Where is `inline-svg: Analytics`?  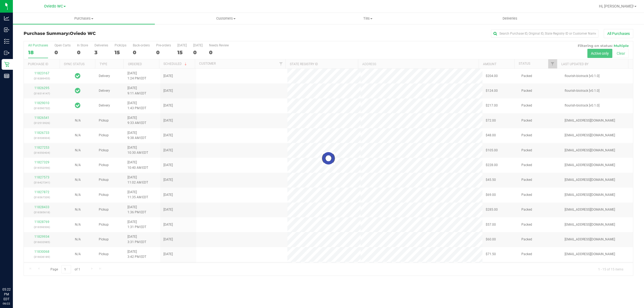
inline-svg: Analytics is located at coordinates (7, 18).